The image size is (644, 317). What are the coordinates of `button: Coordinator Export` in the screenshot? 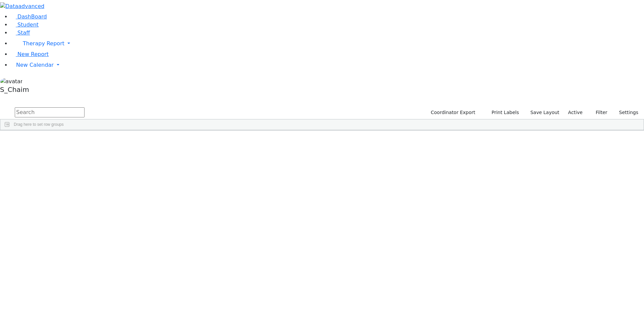 It's located at (452, 112).